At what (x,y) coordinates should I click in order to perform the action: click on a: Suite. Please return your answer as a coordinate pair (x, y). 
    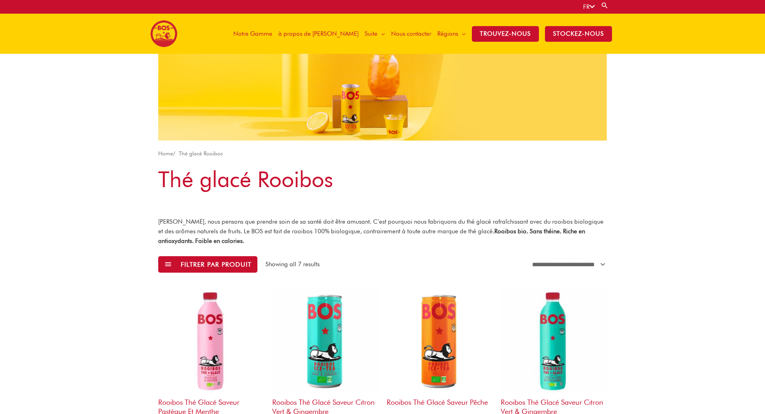
    Looking at the image, I should click on (375, 34).